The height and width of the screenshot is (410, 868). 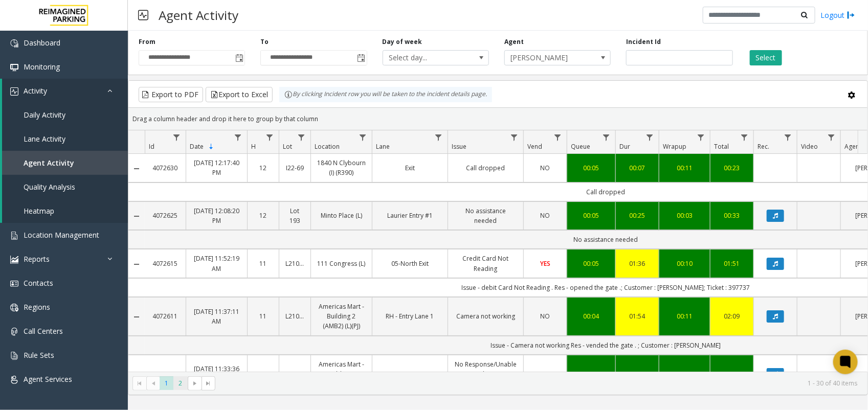 I want to click on button: Export to Excel, so click(x=239, y=95).